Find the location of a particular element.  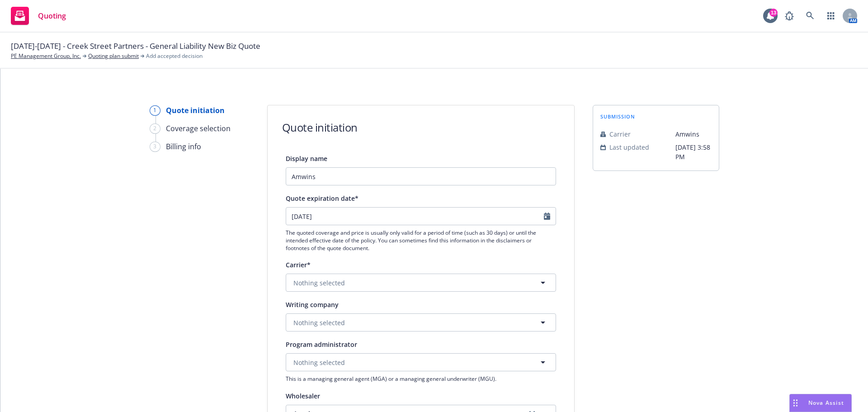

span: This is a managing general agent (MGA) or a managing general underwriter (MGU). is located at coordinates (421, 378).